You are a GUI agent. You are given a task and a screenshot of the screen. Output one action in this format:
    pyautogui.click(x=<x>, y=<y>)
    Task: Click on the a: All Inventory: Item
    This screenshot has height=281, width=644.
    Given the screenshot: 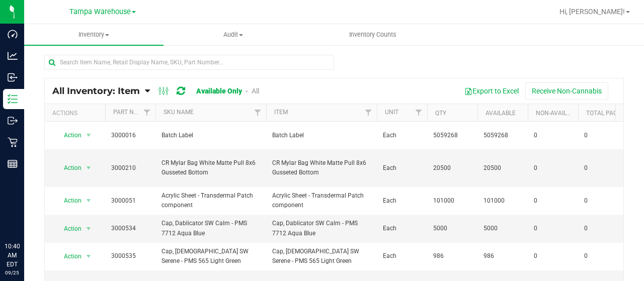 What is the action you would take?
    pyautogui.click(x=99, y=91)
    